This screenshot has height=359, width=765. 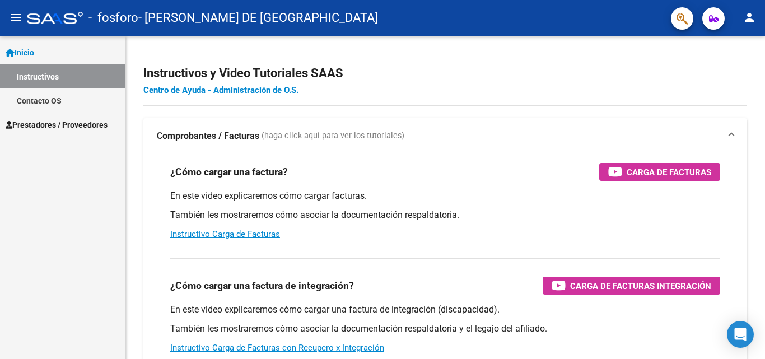 What do you see at coordinates (208, 136) in the screenshot?
I see `strong: Comprobantes / Facturas` at bounding box center [208, 136].